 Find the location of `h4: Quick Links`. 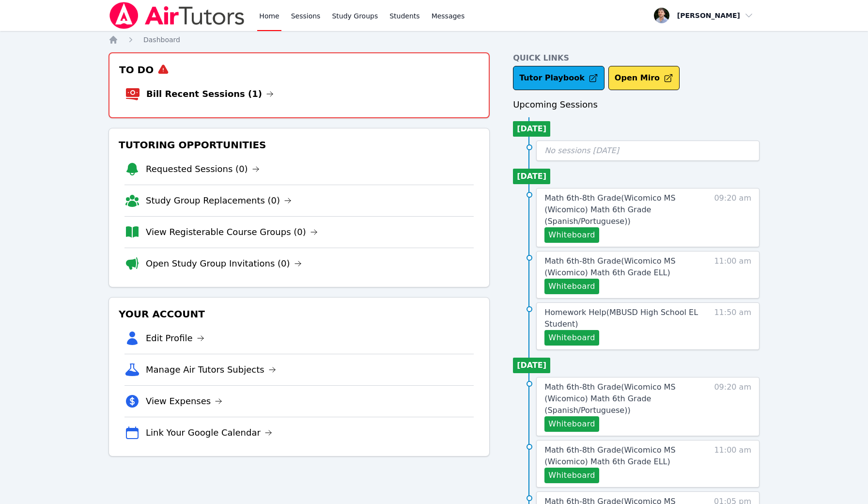

h4: Quick Links is located at coordinates (636, 58).